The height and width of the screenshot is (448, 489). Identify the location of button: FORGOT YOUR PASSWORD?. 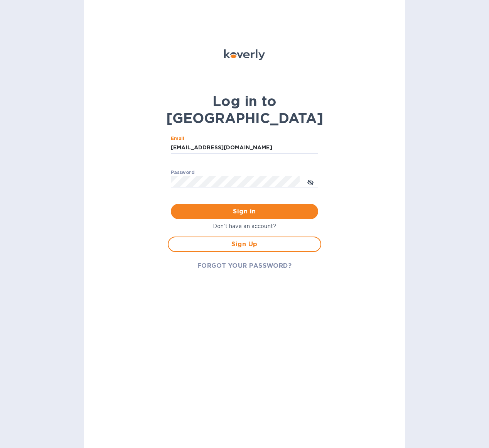
(244, 265).